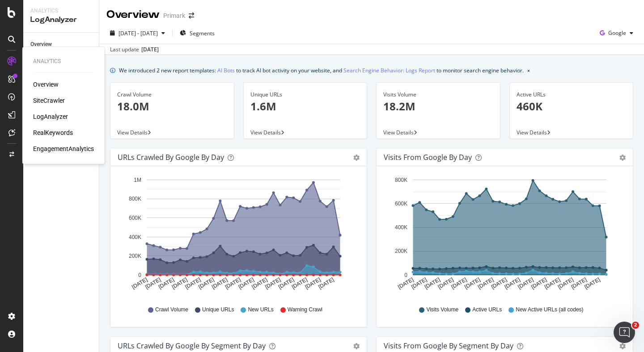 Image resolution: width=644 pixels, height=352 pixels. I want to click on div: Last update, so click(134, 50).